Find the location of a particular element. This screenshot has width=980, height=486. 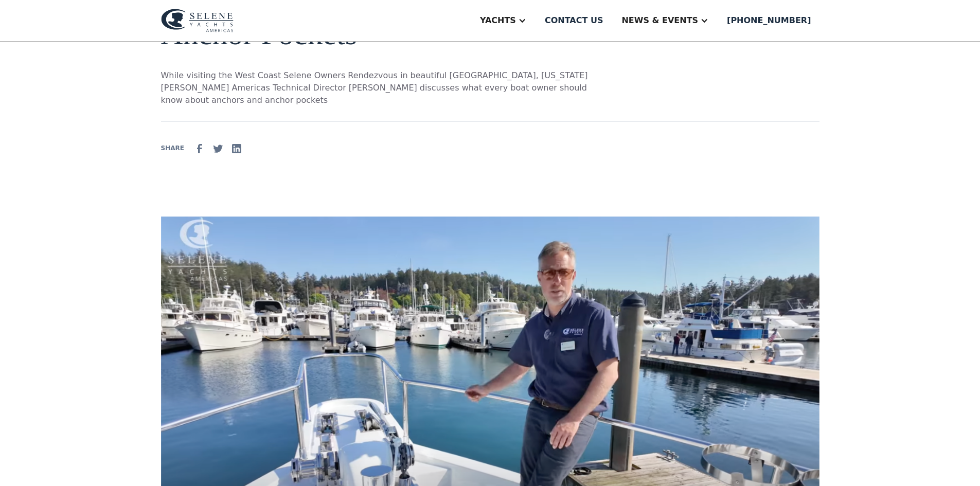

div: News & EVENTS is located at coordinates (660, 20).